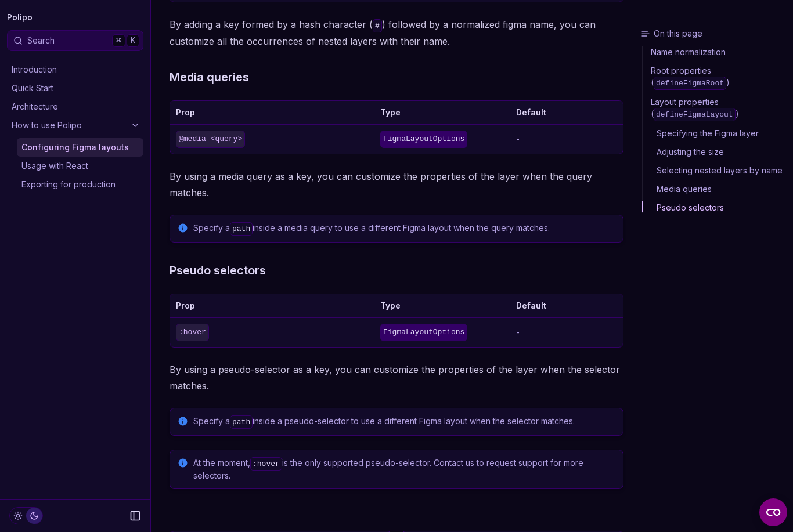 Image resolution: width=793 pixels, height=532 pixels. Describe the element at coordinates (80, 166) in the screenshot. I see `a: Usage with React` at that location.